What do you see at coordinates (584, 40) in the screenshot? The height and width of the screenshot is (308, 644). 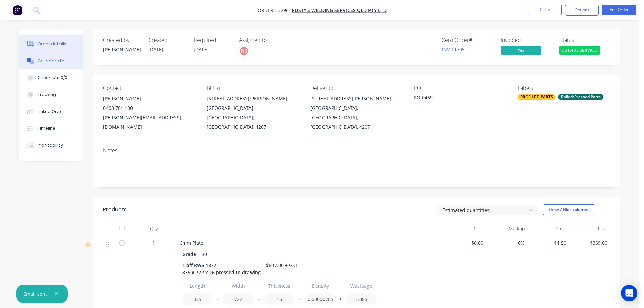 I see `div: Status` at bounding box center [584, 40].